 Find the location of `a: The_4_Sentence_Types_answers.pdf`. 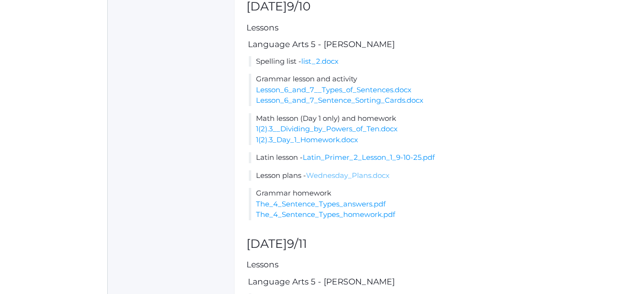

a: The_4_Sentence_Types_answers.pdf is located at coordinates (321, 204).